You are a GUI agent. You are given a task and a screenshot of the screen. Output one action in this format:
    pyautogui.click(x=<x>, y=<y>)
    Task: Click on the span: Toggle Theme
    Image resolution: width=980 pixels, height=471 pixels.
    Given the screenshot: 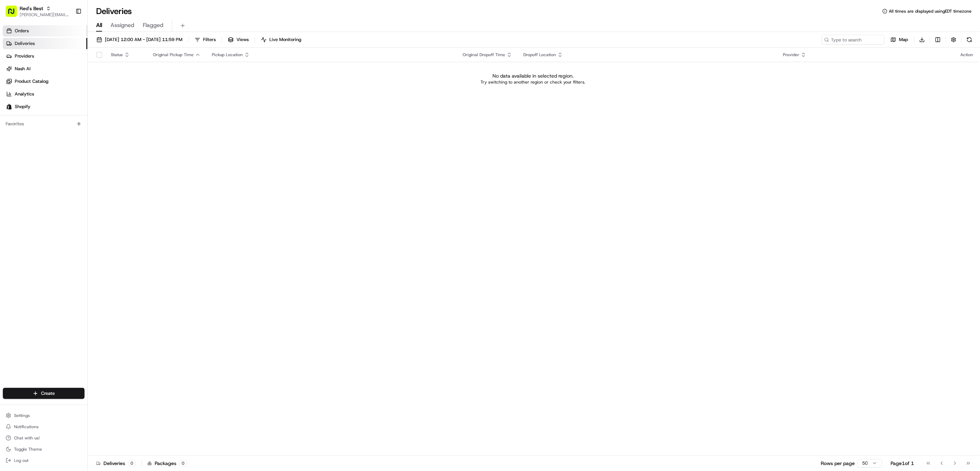 What is the action you would take?
    pyautogui.click(x=28, y=449)
    